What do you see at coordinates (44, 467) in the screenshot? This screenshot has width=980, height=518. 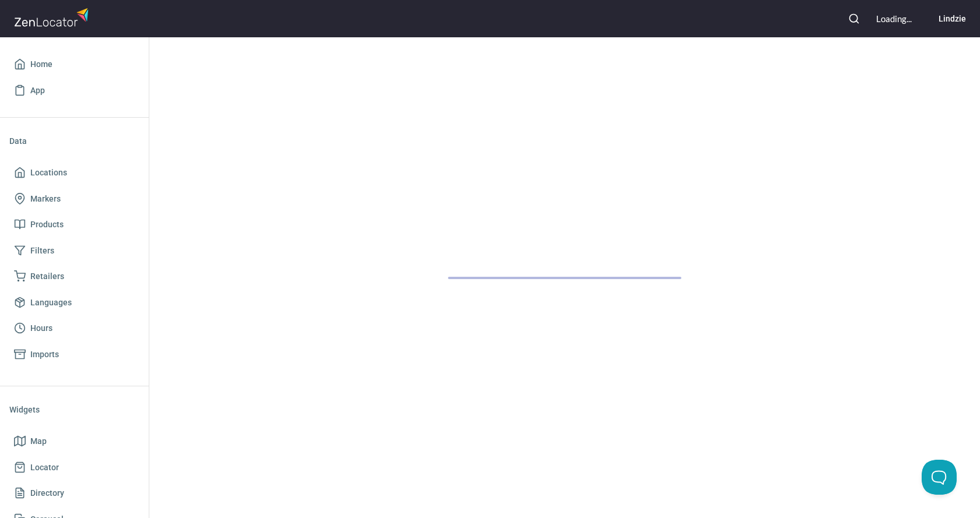 I see `span: Locator` at bounding box center [44, 467].